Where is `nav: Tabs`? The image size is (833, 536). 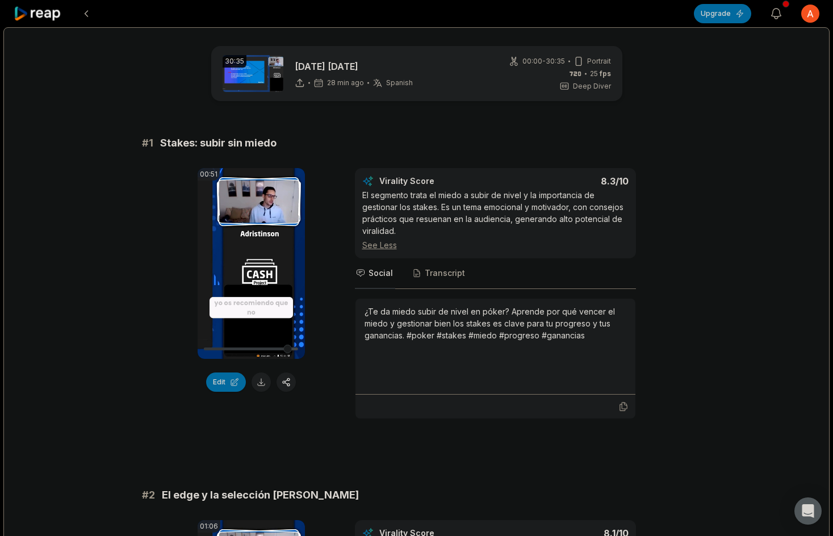
nav: Tabs is located at coordinates (495, 274).